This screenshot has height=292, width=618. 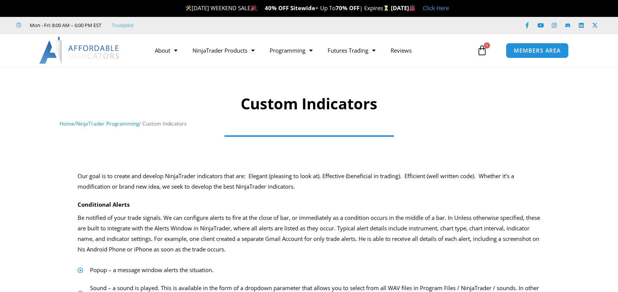 I want to click on span: Popup – a message window alerts the situation., so click(x=151, y=271).